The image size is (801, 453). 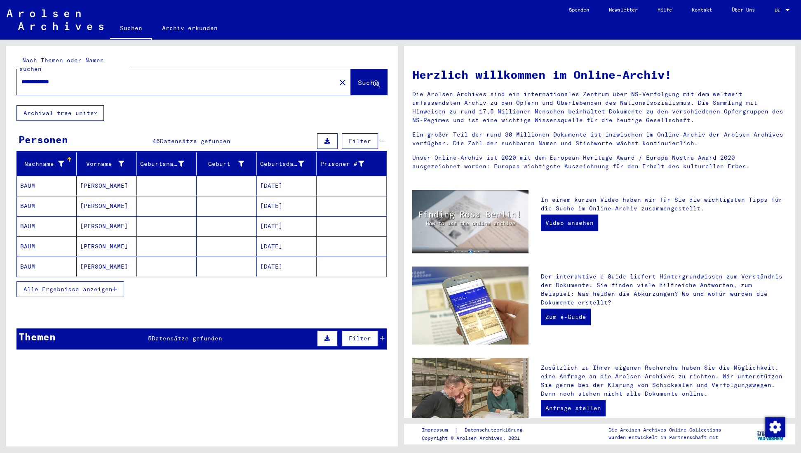 I want to click on mat-icon: close, so click(x=342, y=82).